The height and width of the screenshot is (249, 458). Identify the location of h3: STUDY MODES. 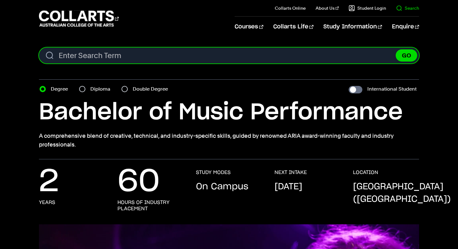
(213, 172).